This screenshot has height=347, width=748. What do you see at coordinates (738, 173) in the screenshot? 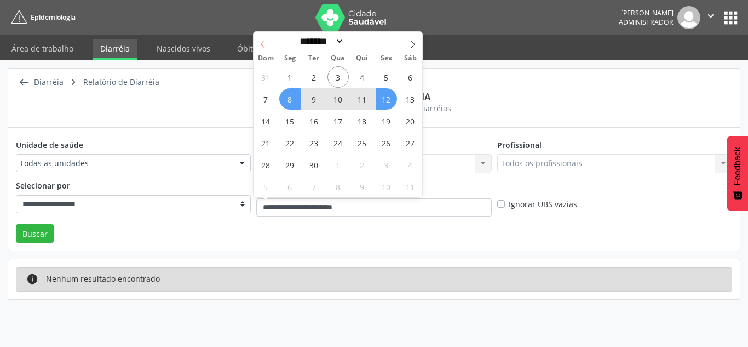
I see `button: Feedback - Mostrar pesquisa` at bounding box center [738, 173].